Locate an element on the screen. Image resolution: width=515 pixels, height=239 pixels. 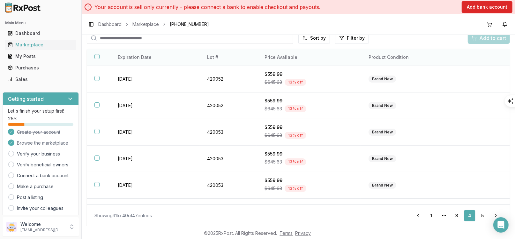
div: Purchases is located at coordinates (41, 68).